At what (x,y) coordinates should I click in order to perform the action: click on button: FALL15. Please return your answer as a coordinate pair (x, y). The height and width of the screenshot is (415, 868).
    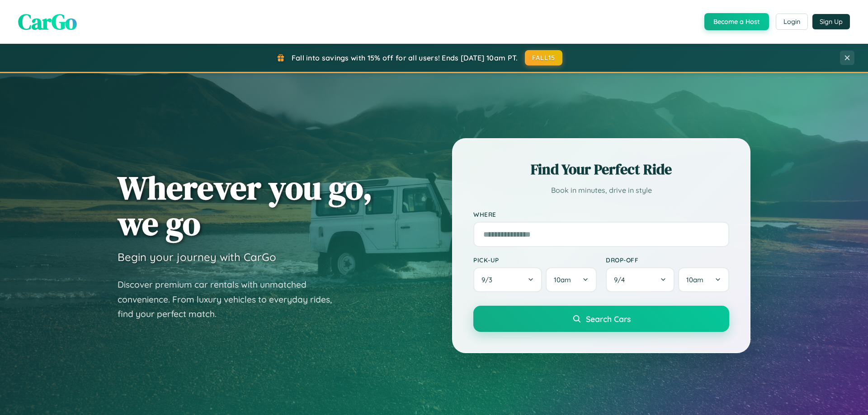
    Looking at the image, I should click on (544, 58).